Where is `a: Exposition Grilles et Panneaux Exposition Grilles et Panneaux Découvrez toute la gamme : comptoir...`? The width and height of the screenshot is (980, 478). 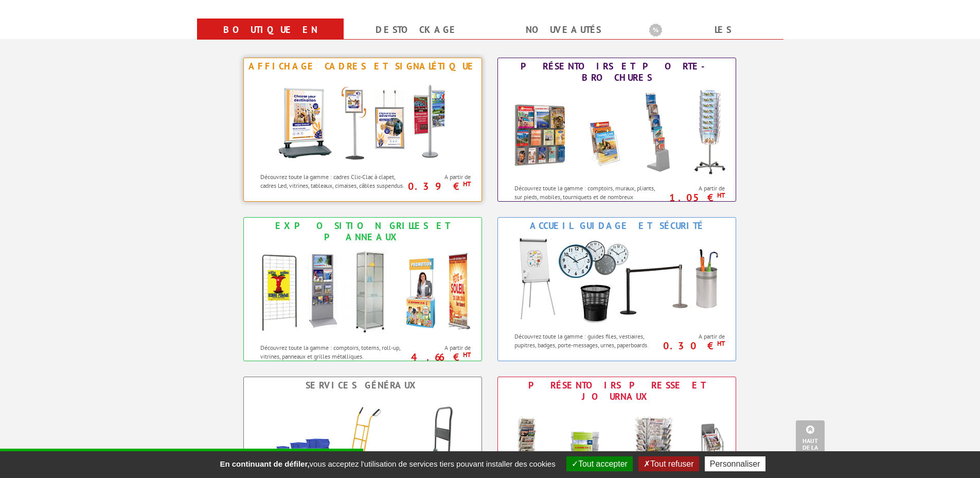
a: Exposition Grilles et Panneaux Exposition Grilles et Panneaux Découvrez toute la gamme : comptoir... is located at coordinates (363, 290).